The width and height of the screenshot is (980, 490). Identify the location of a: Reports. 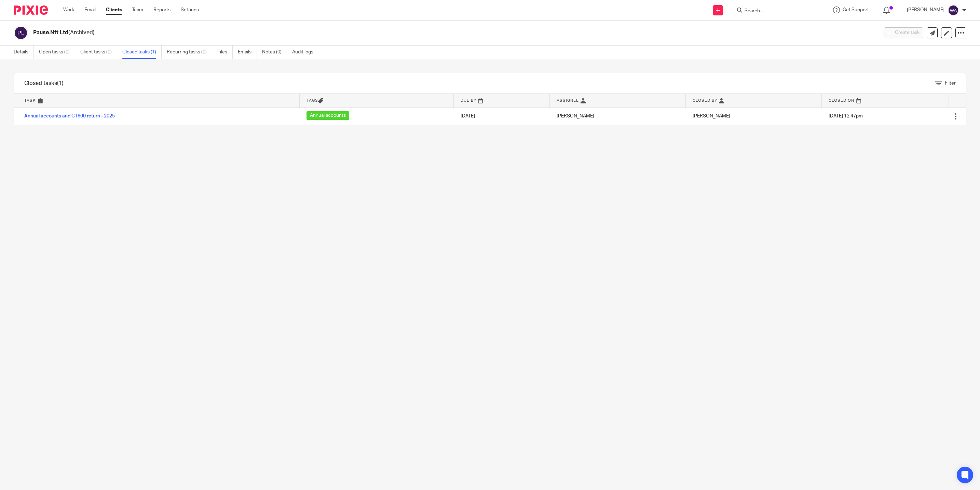
(162, 10).